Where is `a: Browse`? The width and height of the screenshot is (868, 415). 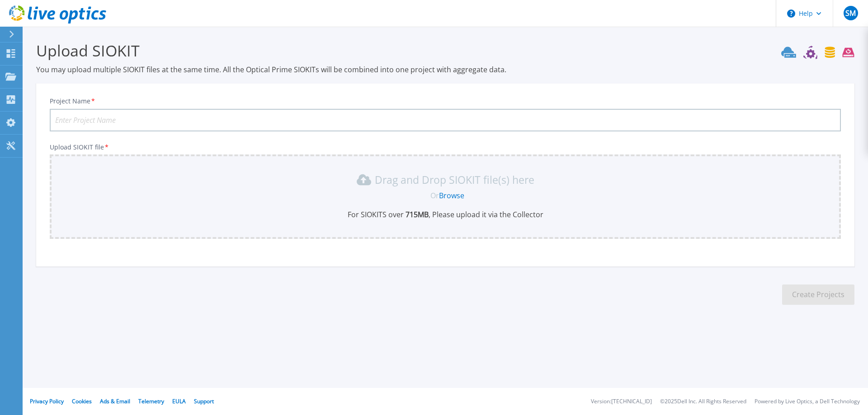
a: Browse is located at coordinates (452, 195).